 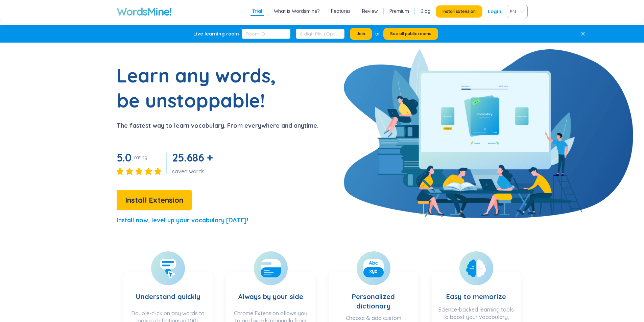 What do you see at coordinates (266, 34) in the screenshot?
I see `input: Room ID` at bounding box center [266, 34].